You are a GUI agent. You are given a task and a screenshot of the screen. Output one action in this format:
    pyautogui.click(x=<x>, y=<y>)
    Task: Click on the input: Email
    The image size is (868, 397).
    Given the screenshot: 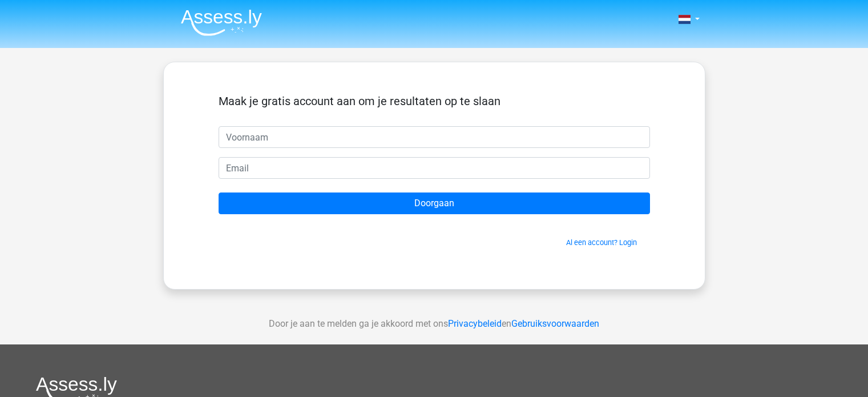 What is the action you would take?
    pyautogui.click(x=435, y=168)
    